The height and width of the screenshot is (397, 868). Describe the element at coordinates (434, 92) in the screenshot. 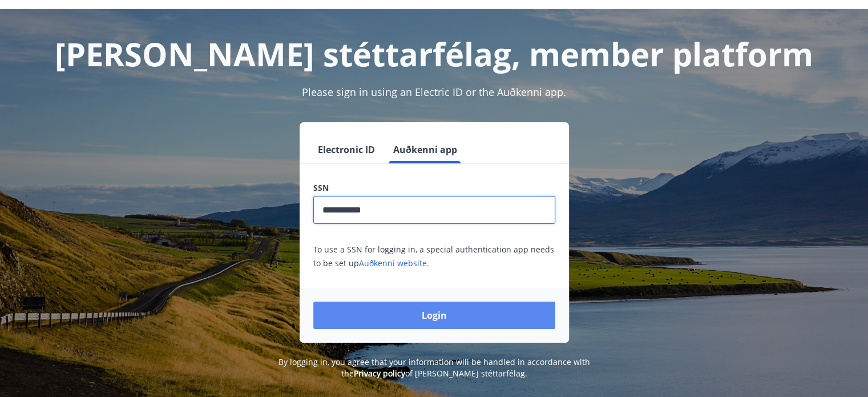

I see `span: Please sign in using an Electric ID or the Auðkenni app.` at that location.